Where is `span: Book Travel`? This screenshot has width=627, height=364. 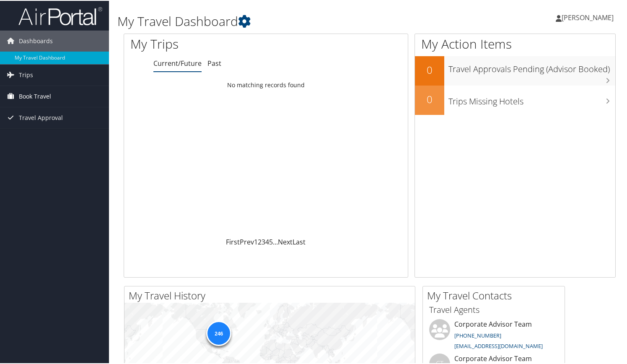 span: Book Travel is located at coordinates (35, 96).